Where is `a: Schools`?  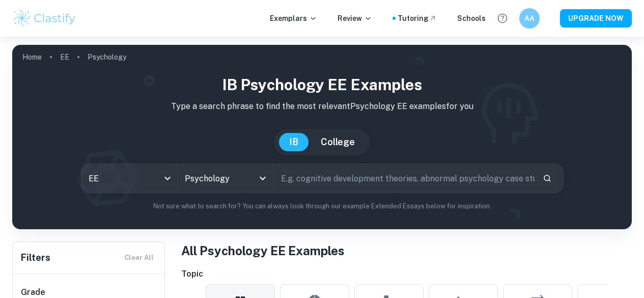 a: Schools is located at coordinates (471, 18).